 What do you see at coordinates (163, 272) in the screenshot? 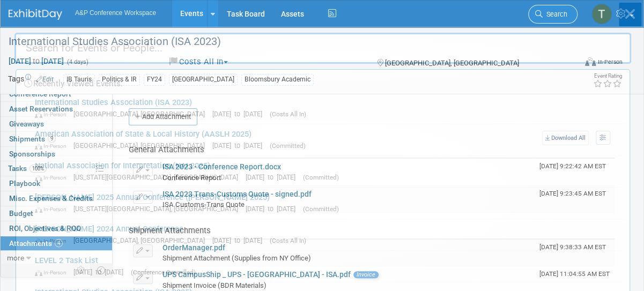
I see `span: (Conference Cancelled)` at bounding box center [163, 272].